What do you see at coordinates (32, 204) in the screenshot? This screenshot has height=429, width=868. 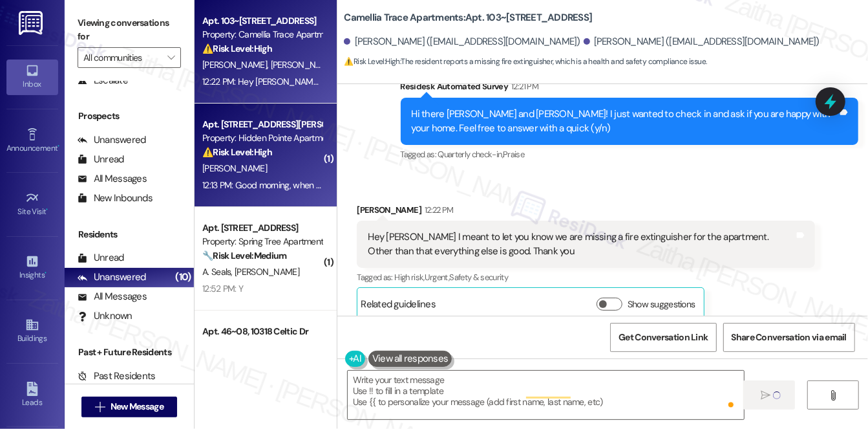 I see `a: Site Visit •` at bounding box center [32, 204].